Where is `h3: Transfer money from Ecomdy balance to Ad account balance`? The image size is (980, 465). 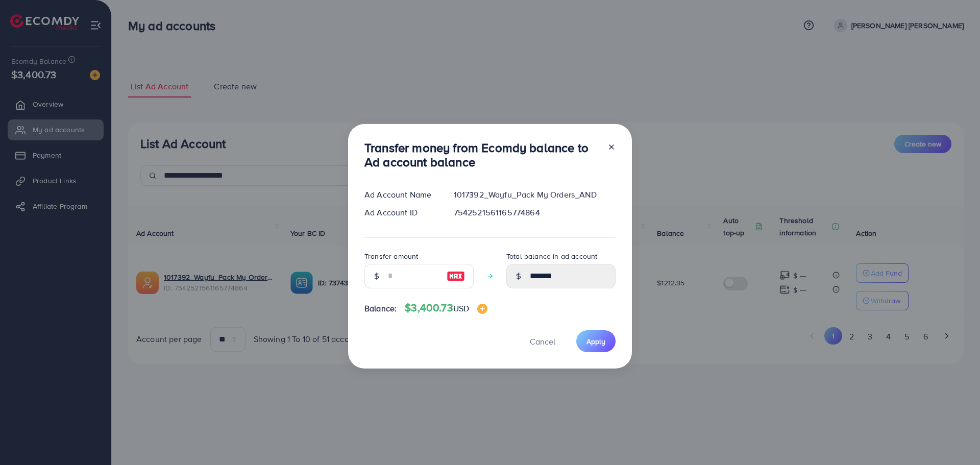
h3: Transfer money from Ecomdy balance to Ad account balance is located at coordinates (482, 155).